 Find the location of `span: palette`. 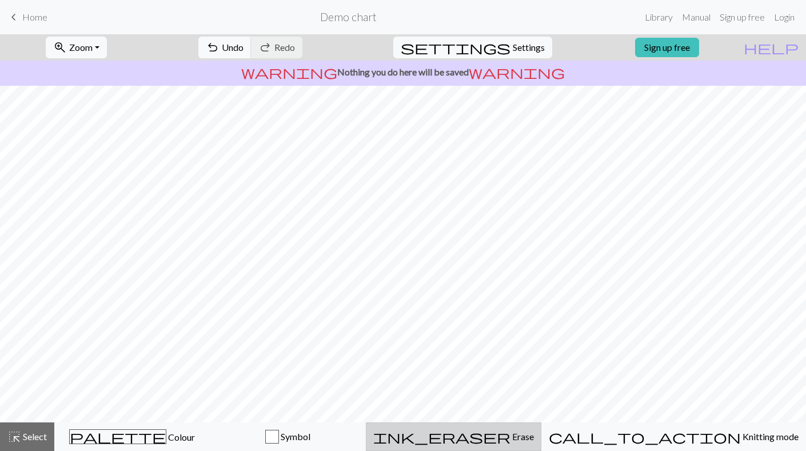

span: palette is located at coordinates (118, 437).